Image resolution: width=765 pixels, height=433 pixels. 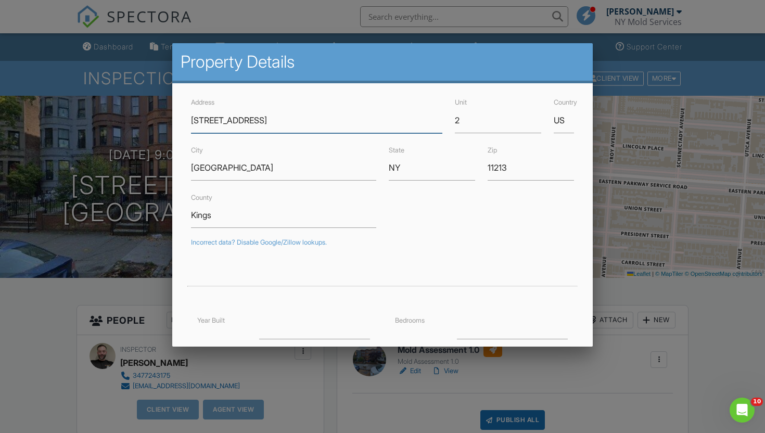 What do you see at coordinates (383, 243) in the screenshot?
I see `div: Incorrect data? Disable Google/Zillow lookups.` at bounding box center [383, 243].